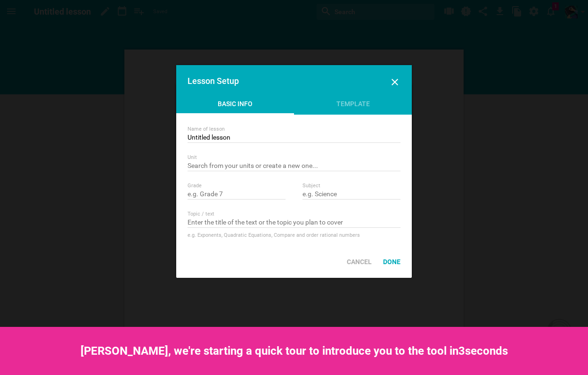 Image resolution: width=588 pixels, height=375 pixels. Describe the element at coordinates (486, 350) in the screenshot. I see `span: seconds` at that location.